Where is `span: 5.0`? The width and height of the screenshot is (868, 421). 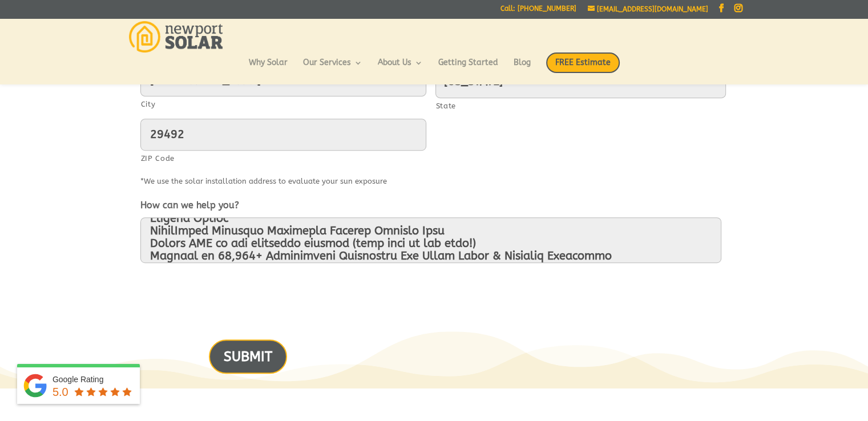
span: 5.0 is located at coordinates (61, 392).